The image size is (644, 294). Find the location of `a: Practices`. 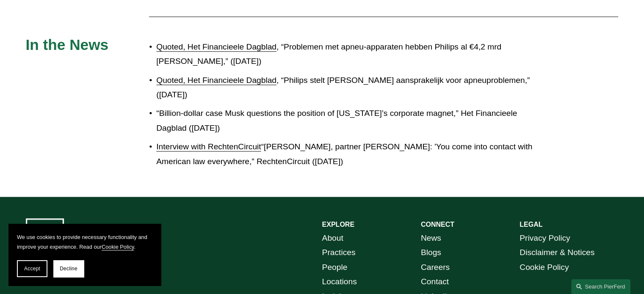

a: Practices is located at coordinates (339, 252).